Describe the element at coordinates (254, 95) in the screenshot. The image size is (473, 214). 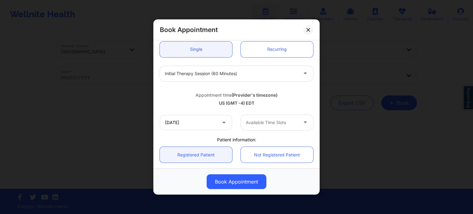
I see `b: (Provider's timezone)` at that location.